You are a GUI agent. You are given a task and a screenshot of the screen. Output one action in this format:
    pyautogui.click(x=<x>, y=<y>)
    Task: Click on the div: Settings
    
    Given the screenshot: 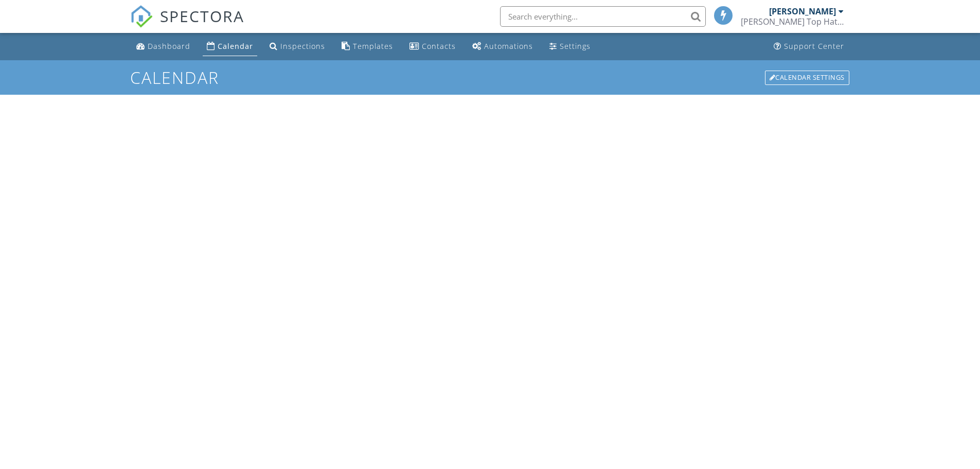 What is the action you would take?
    pyautogui.click(x=575, y=46)
    